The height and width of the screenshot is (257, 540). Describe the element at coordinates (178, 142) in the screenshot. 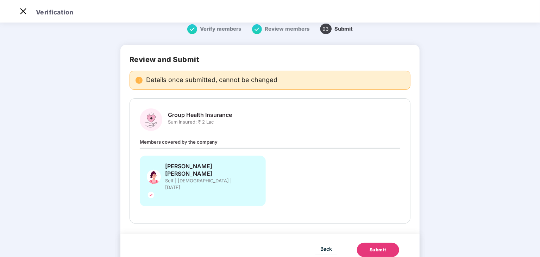

I see `span: Members covered by the company` at that location.